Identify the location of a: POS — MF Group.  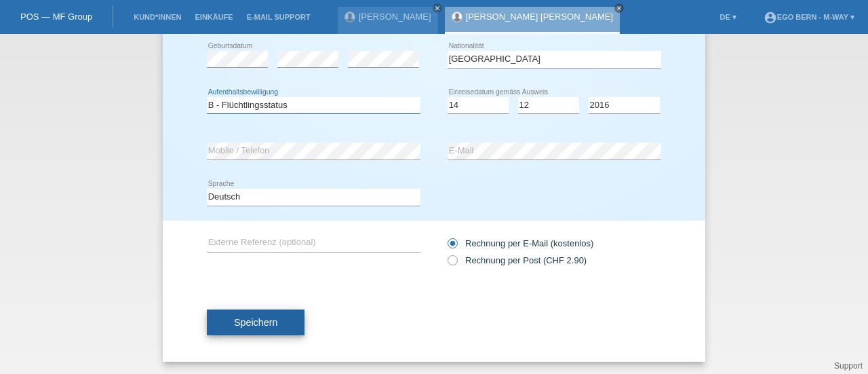
(56, 16).